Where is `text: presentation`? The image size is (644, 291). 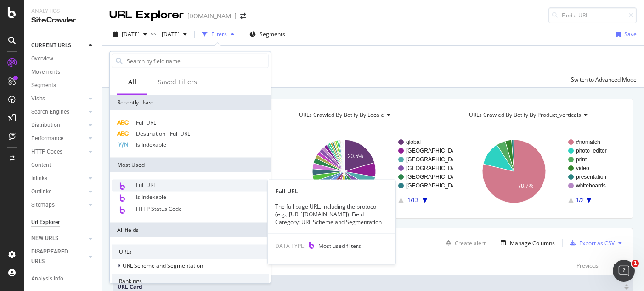
text: presentation is located at coordinates (591, 177).